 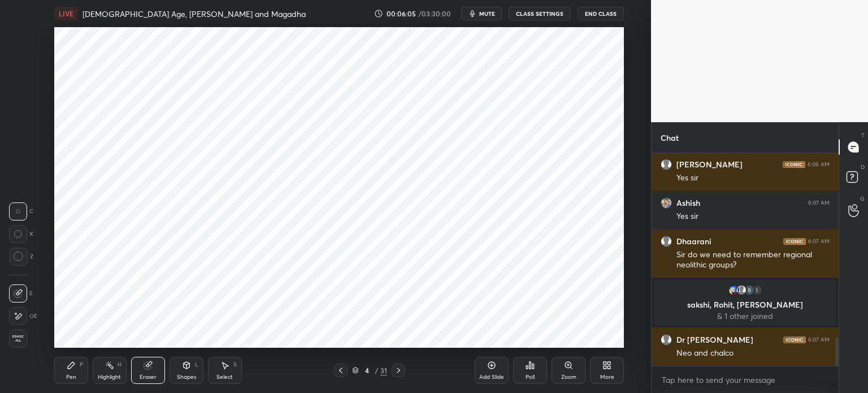 I want to click on div: More, so click(x=606, y=377).